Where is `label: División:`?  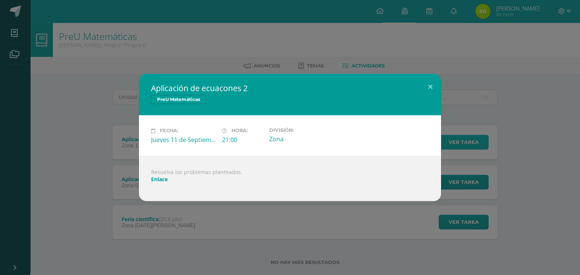
label: División: is located at coordinates (302, 130).